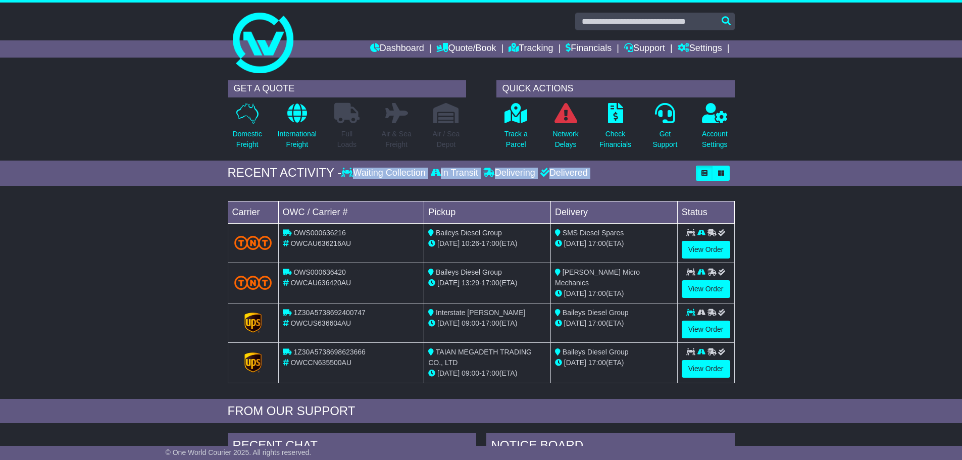  Describe the element at coordinates (329, 313) in the screenshot. I see `span: 1Z30A5738692400747` at that location.